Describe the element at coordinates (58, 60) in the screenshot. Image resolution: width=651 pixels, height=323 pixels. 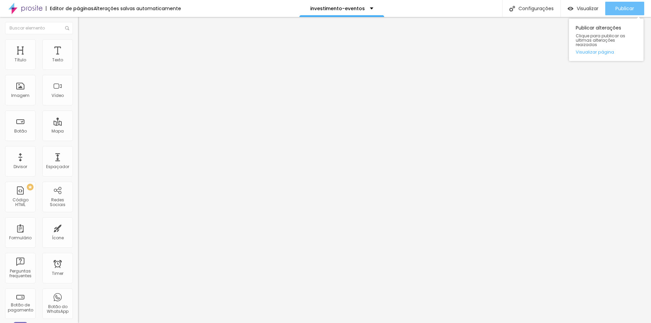
I see `div: Texto` at that location.